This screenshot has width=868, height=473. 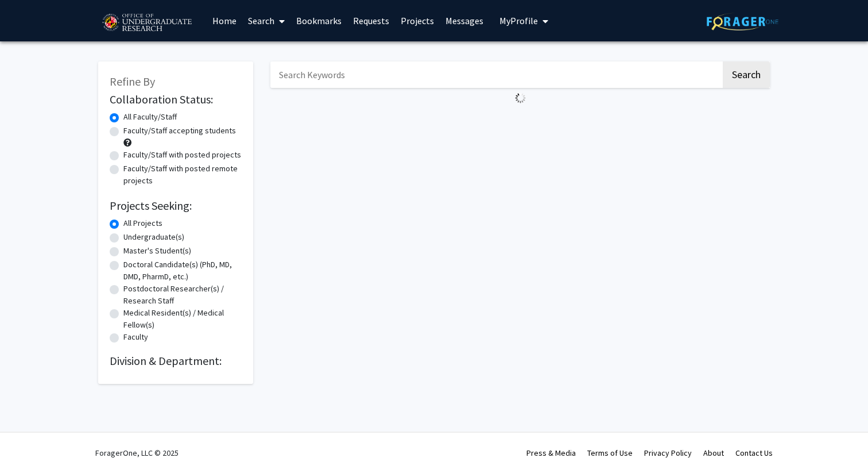 I want to click on a: Search, so click(x=267, y=21).